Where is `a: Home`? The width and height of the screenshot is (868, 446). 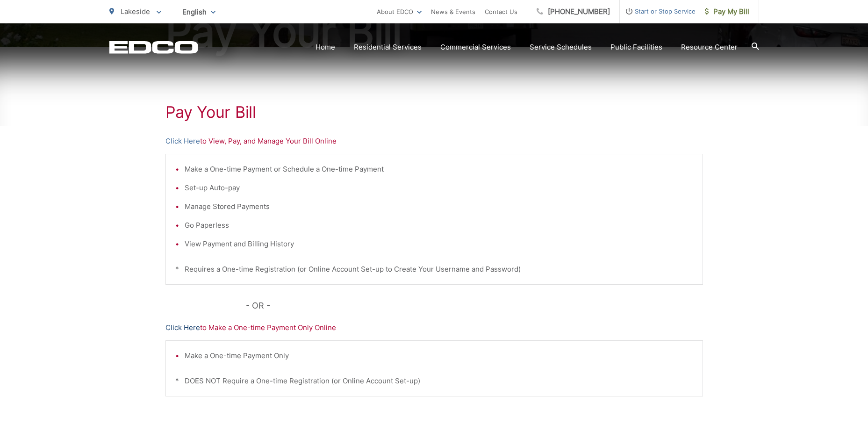 a: Home is located at coordinates (325, 47).